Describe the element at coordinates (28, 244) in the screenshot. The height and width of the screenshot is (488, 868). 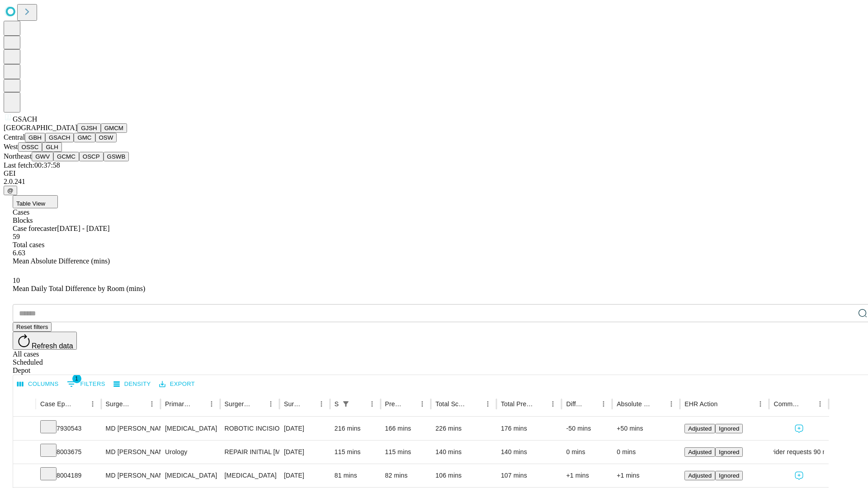
I see `span: Total cases` at that location.